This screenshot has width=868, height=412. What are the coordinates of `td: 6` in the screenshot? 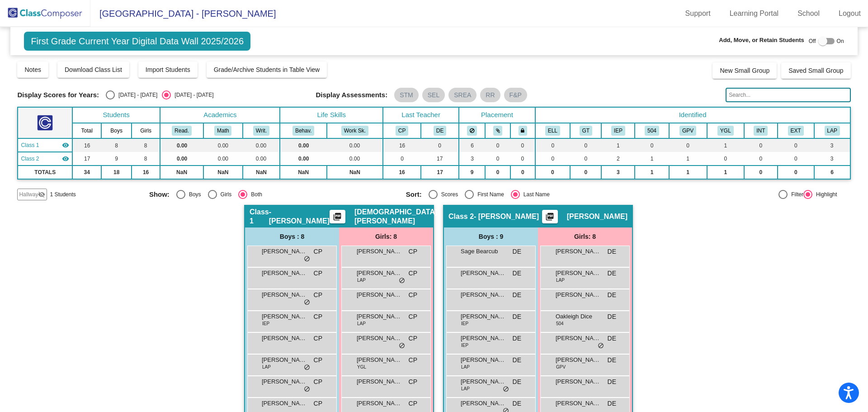 It's located at (832, 172).